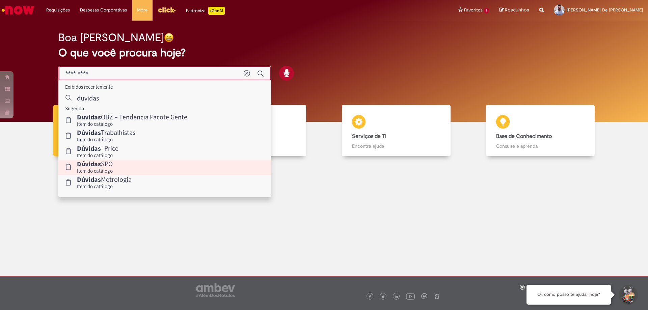 This screenshot has width=648, height=310. What do you see at coordinates (517, 10) in the screenshot?
I see `span: Rascunhos` at bounding box center [517, 10].